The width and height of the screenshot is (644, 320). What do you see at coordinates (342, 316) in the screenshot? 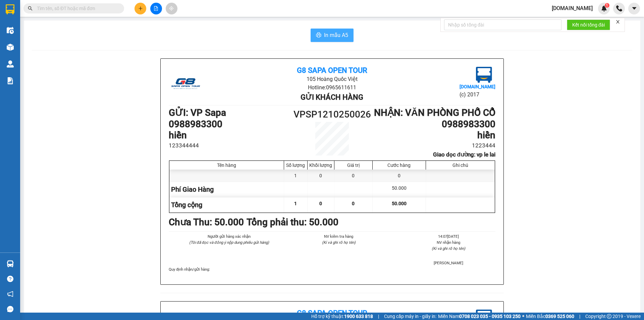
I see `span: Hỗ trợ kỹ thuật:` at bounding box center [342, 316].